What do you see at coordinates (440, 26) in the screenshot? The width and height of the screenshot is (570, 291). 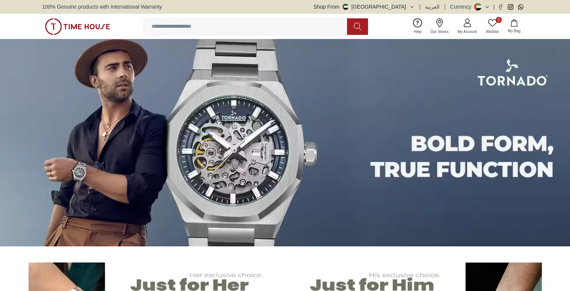 I see `a: Our Stores` at bounding box center [440, 26].